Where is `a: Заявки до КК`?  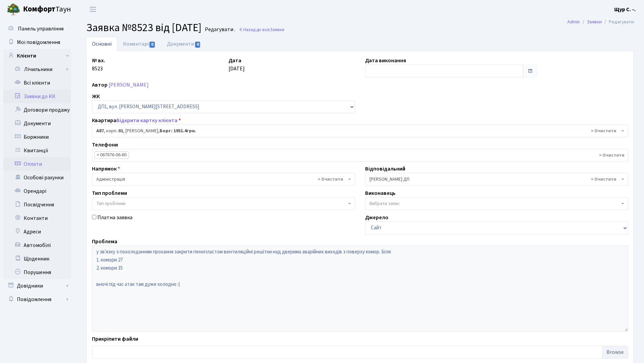 a: Заявки до КК is located at coordinates (37, 96).